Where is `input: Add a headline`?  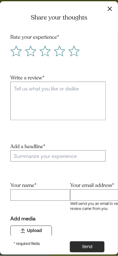
input: Add a headline is located at coordinates (58, 156).